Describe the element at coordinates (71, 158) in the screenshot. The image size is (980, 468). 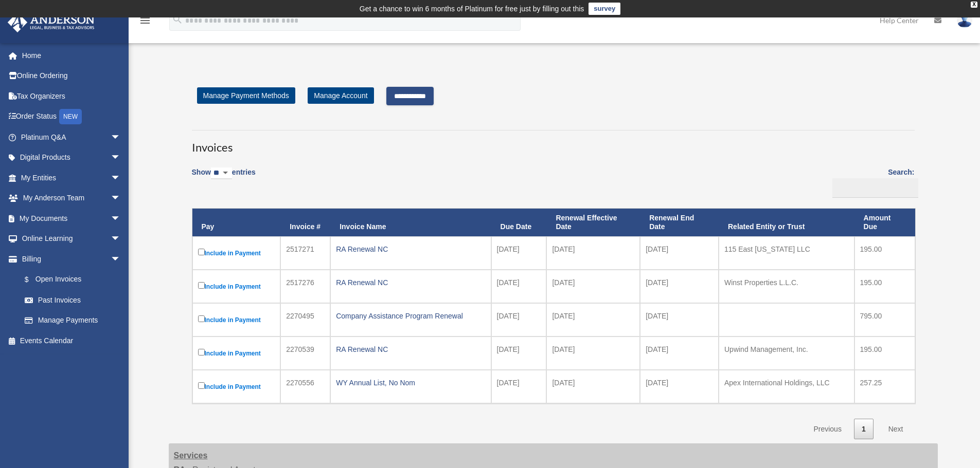
I see `a: Digital Productsarrow_drop_down` at that location.